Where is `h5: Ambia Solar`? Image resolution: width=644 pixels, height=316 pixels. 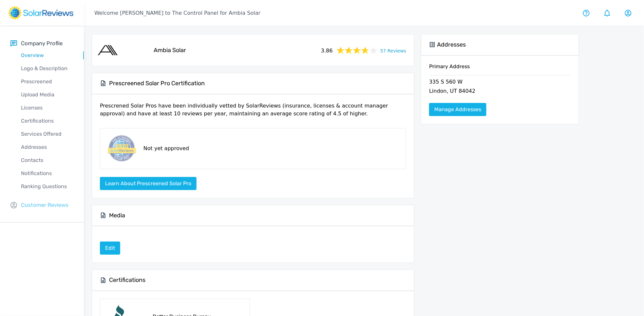 h5: Ambia Solar is located at coordinates (170, 50).